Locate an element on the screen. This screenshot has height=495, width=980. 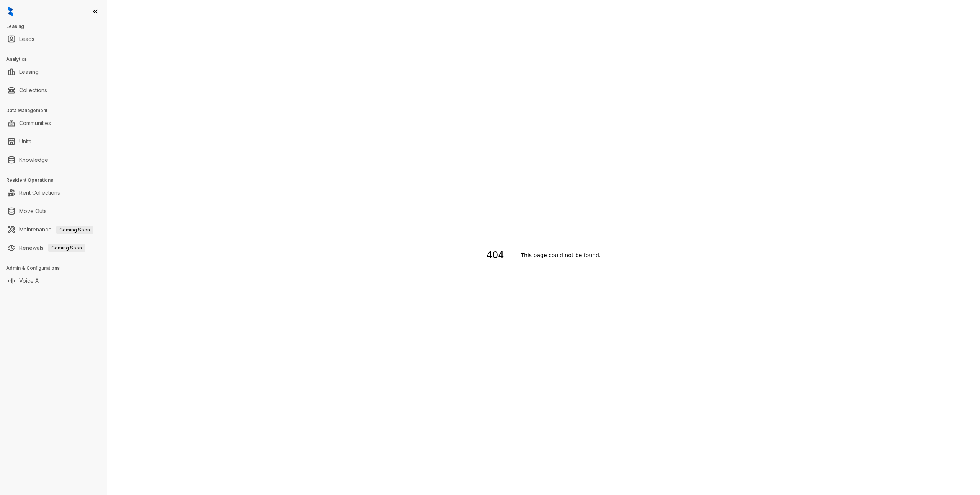
li: Collections is located at coordinates (53, 90).